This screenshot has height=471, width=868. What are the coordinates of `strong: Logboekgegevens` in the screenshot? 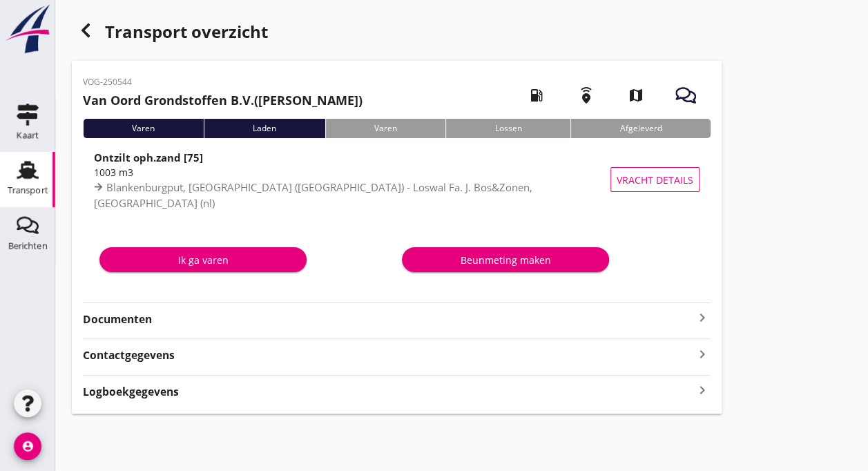 It's located at (130, 392).